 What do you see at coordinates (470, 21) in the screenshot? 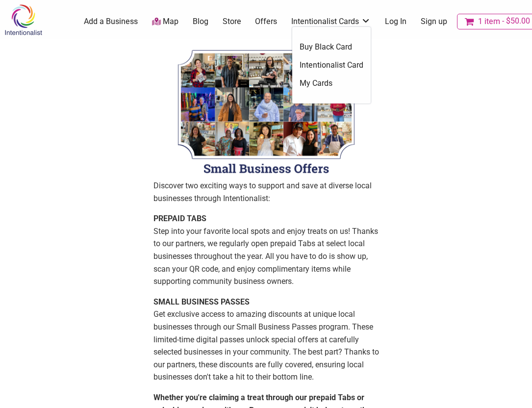
I see `i: Cart` at bounding box center [470, 21].